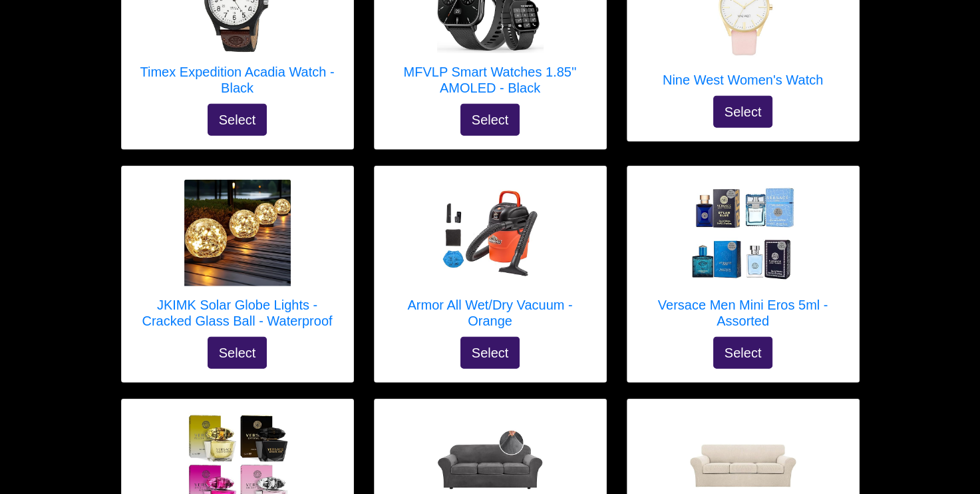 The image size is (980, 494). I want to click on h5: Versace Men Mini Eros 5ml - Assorted, so click(744, 313).